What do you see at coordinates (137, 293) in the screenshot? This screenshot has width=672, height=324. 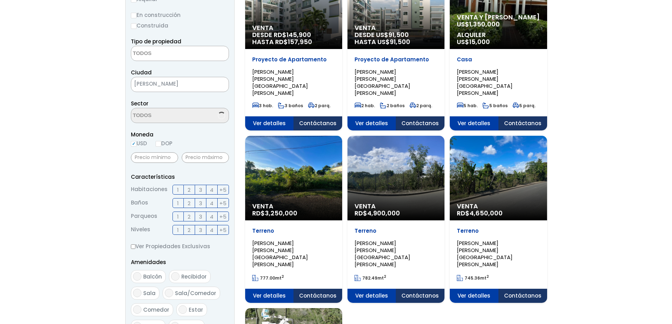 I see `input: Sala` at bounding box center [137, 293].